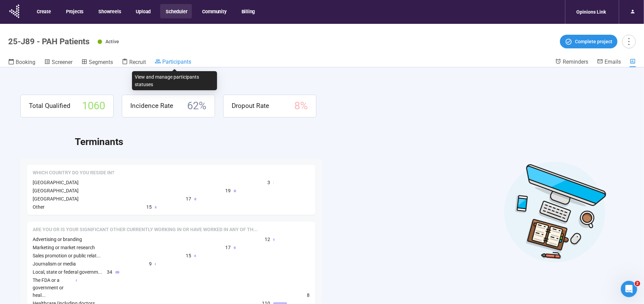 The image size is (644, 304). I want to click on button: Showreels, so click(109, 11).